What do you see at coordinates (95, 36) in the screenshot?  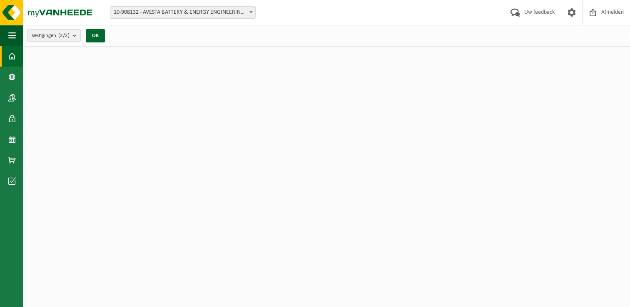 I see `button: OK` at bounding box center [95, 36].